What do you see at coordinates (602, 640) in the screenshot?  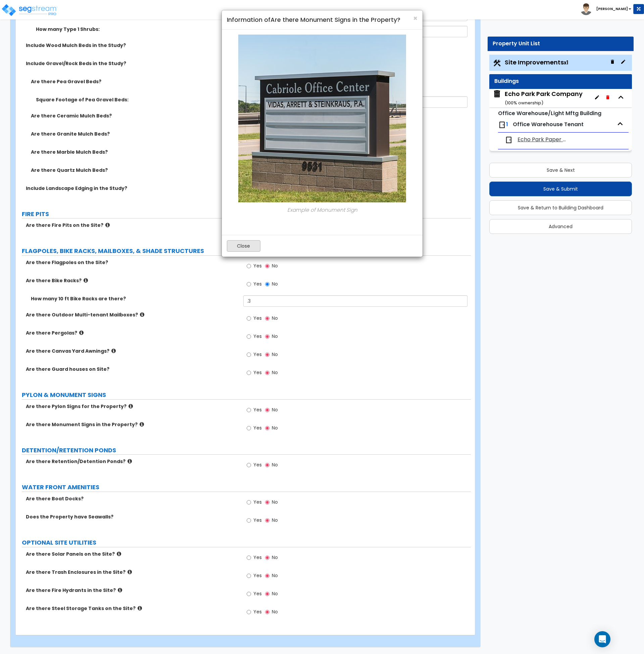 I see `div: Open Intercom Messenger` at bounding box center [602, 640].